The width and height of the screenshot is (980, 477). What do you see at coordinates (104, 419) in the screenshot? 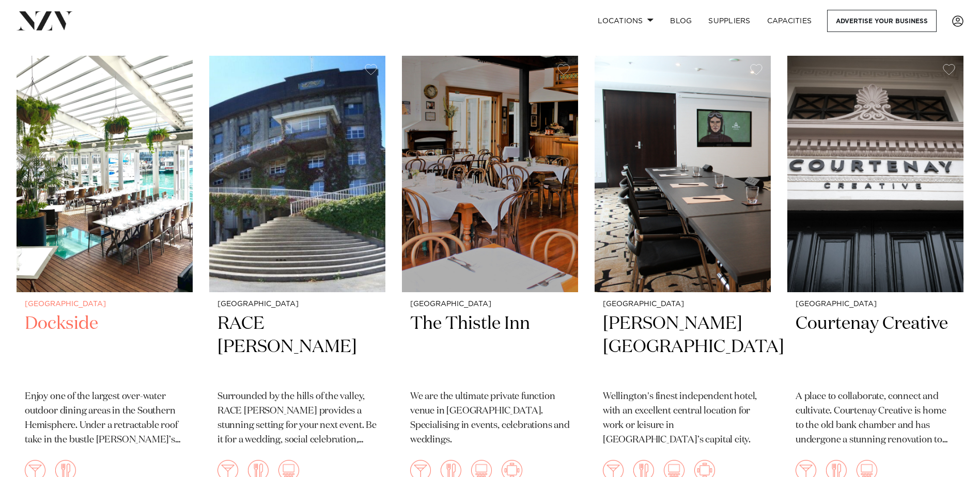
I see `p: Enjoy one of the largest over-water outdoor dining areas in the Southern Hemisphere. Under a retr...` at bounding box center [104, 419].